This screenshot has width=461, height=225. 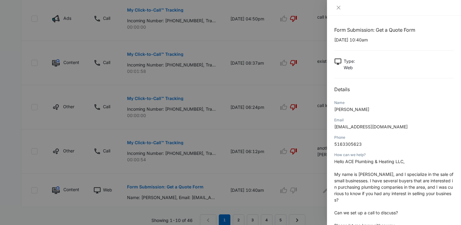 I want to click on span: close, so click(x=338, y=8).